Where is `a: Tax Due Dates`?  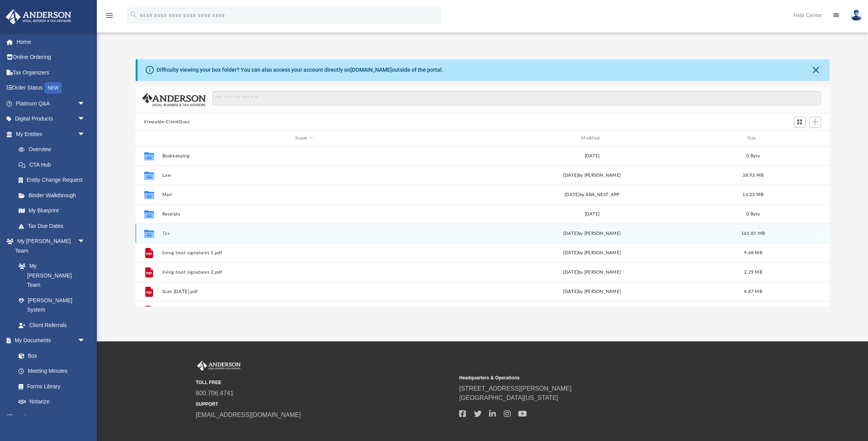
a: Tax Due Dates is located at coordinates (54, 226).